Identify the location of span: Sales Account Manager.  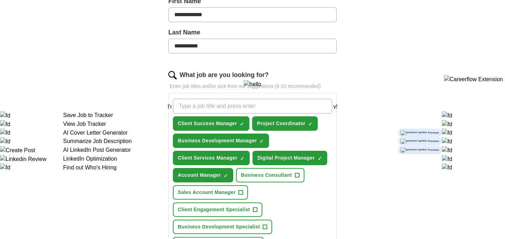
(207, 192).